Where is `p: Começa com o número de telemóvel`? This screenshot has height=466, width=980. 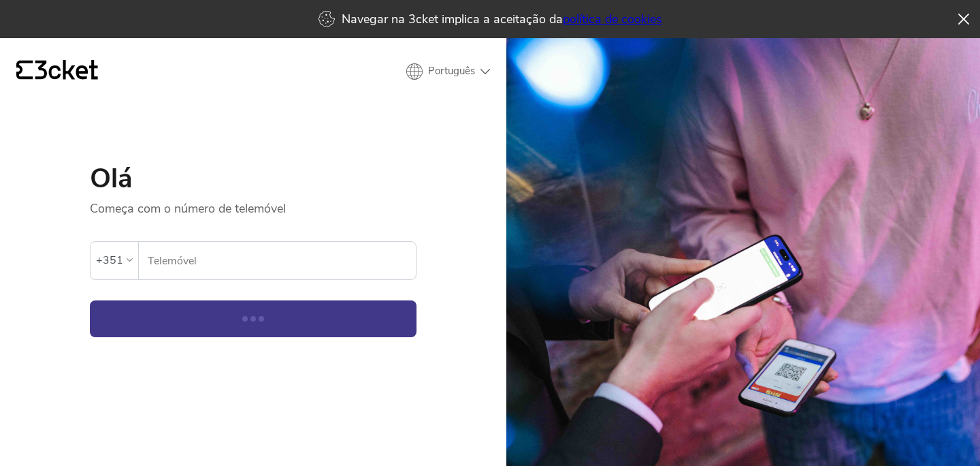
p: Começa com o número de telemóvel is located at coordinates (253, 204).